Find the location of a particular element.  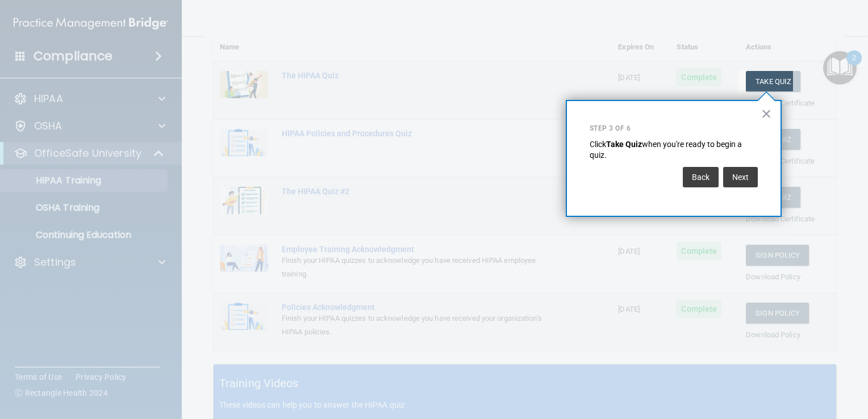

strong: Take Quiz is located at coordinates (624, 144).